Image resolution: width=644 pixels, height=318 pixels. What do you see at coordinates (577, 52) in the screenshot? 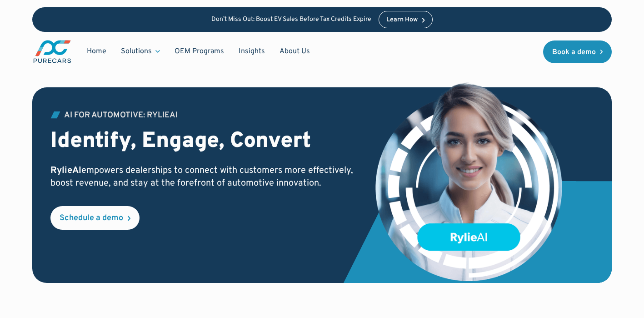
I see `a: Book a demo` at bounding box center [577, 52].